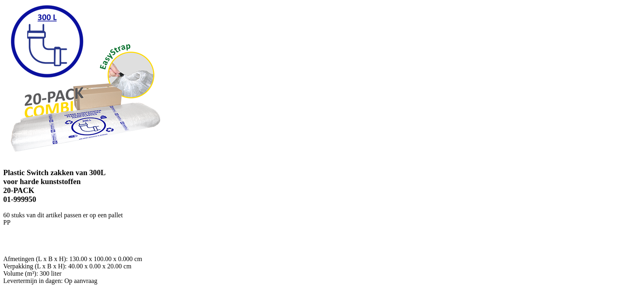 This screenshot has height=285, width=617. I want to click on span: Levertermijn in dagen:, so click(33, 281).